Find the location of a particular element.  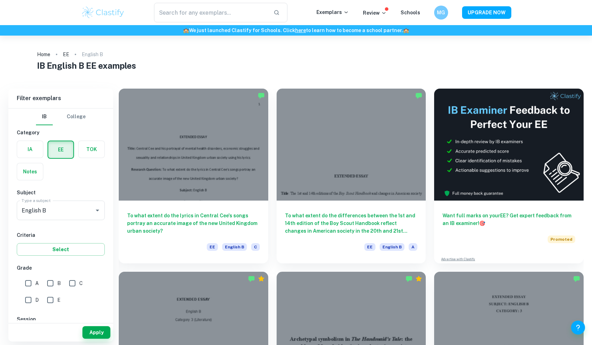

button: UPGRADE NOW is located at coordinates (486, 13).